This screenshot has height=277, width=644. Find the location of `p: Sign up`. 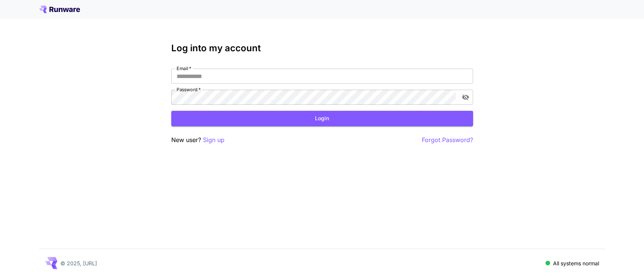

p: Sign up is located at coordinates (213, 140).